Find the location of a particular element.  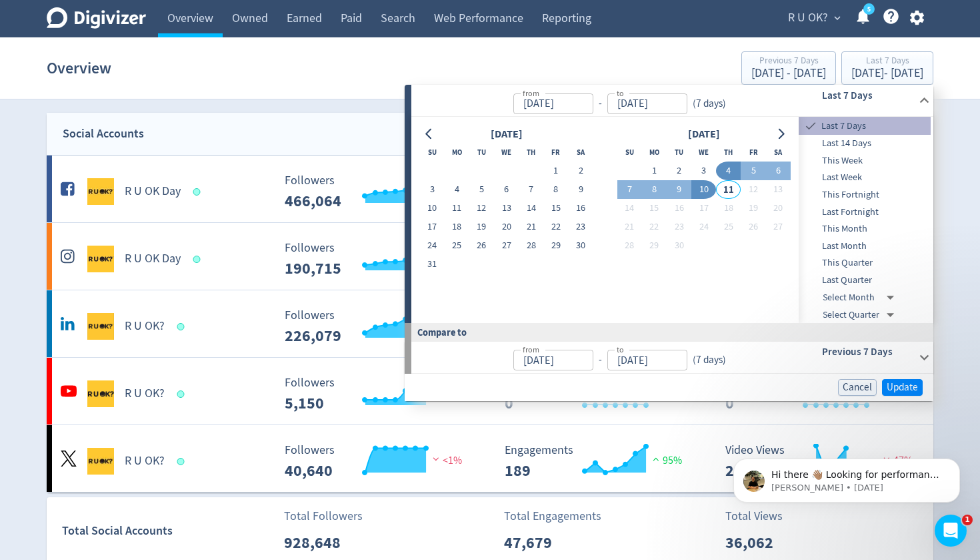

span: Data last synced: 11 Sep 2025, 8:02am (AEST) is located at coordinates (183, 326).